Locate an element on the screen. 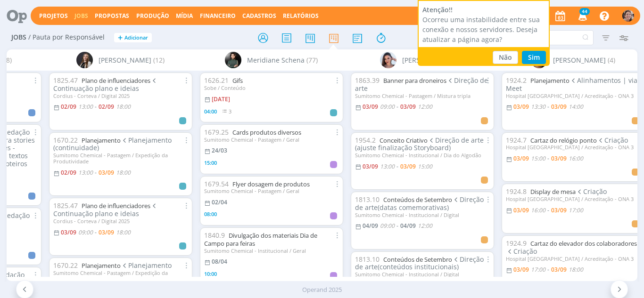 This screenshot has width=644, height=298. span: (77) is located at coordinates (312, 60).